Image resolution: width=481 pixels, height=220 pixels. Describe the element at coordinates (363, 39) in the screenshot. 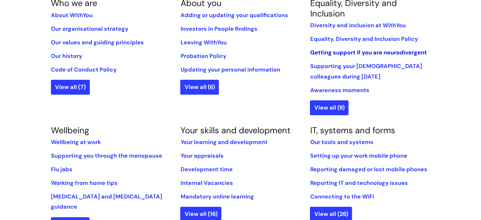

I see `a: Equality, Diversity and Inclusion Policy` at that location.